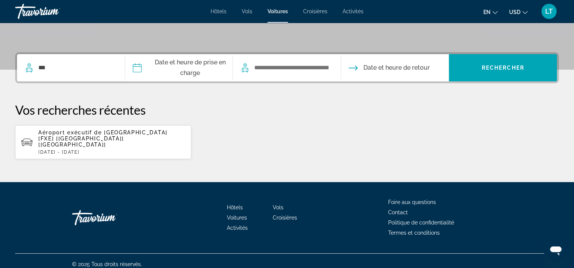 Image resolution: width=574 pixels, height=268 pixels. I want to click on button: Changer la langue, so click(490, 12).